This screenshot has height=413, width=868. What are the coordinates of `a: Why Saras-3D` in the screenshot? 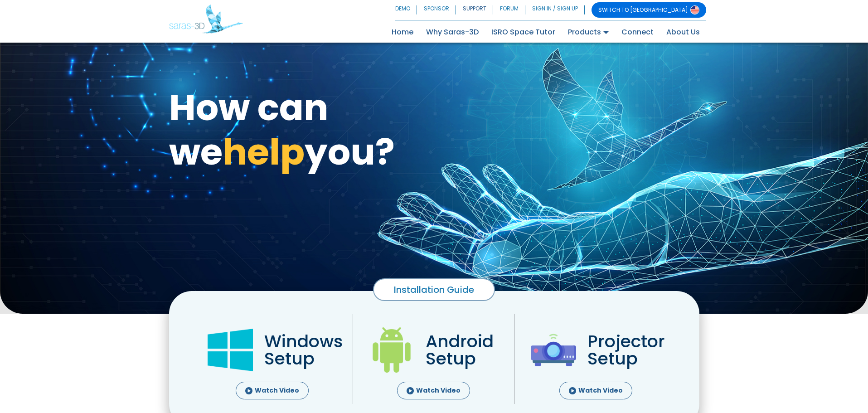 It's located at (453, 32).